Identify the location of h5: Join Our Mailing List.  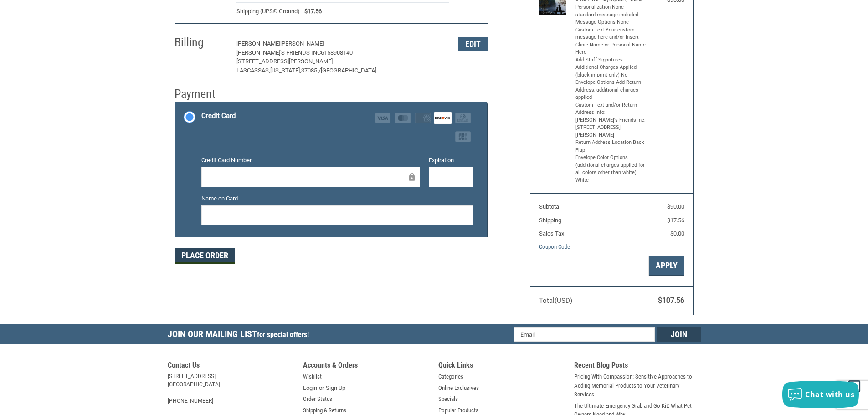
(241, 335).